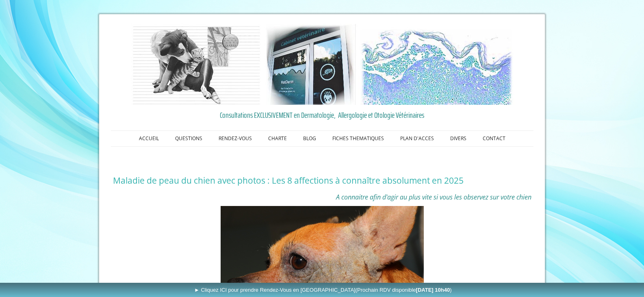 This screenshot has height=297, width=644. I want to click on a: BLOG, so click(309, 139).